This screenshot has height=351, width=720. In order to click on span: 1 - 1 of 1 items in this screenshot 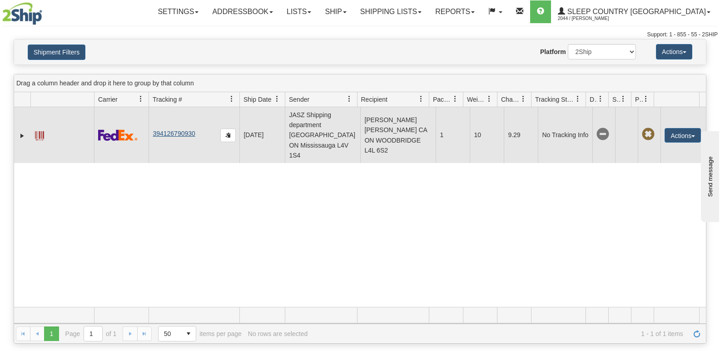, I will do `click(498, 334)`.